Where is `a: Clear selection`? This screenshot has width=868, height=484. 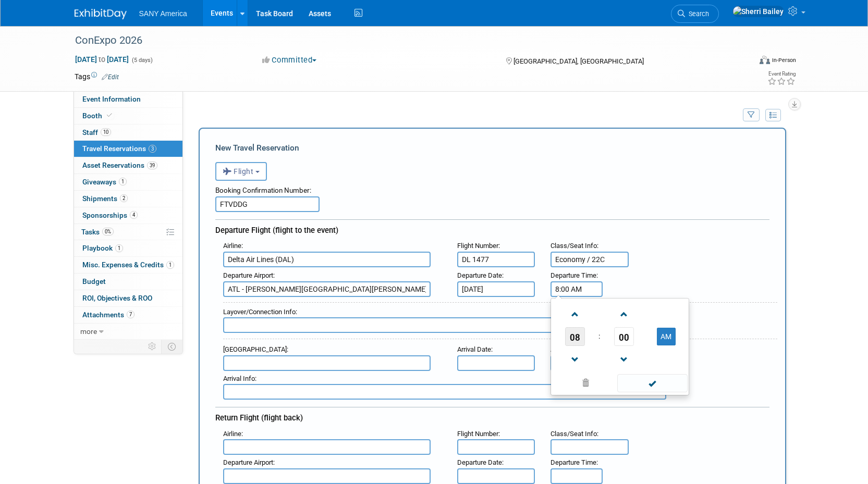 a: Clear selection is located at coordinates (586, 383).